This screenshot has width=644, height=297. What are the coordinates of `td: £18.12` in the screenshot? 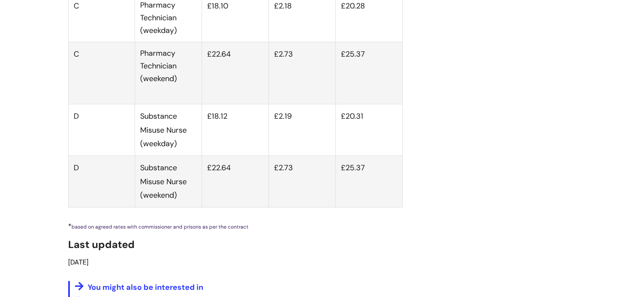 It's located at (236, 130).